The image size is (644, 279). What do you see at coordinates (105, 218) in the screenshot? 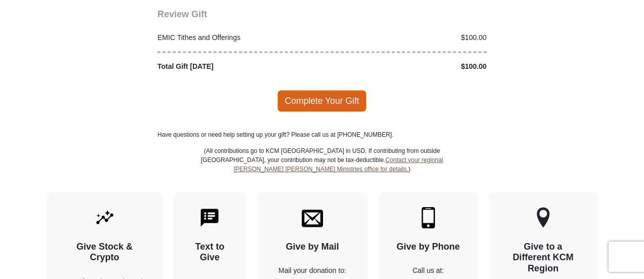
I see `img: give-by-stock.svg` at bounding box center [105, 218].